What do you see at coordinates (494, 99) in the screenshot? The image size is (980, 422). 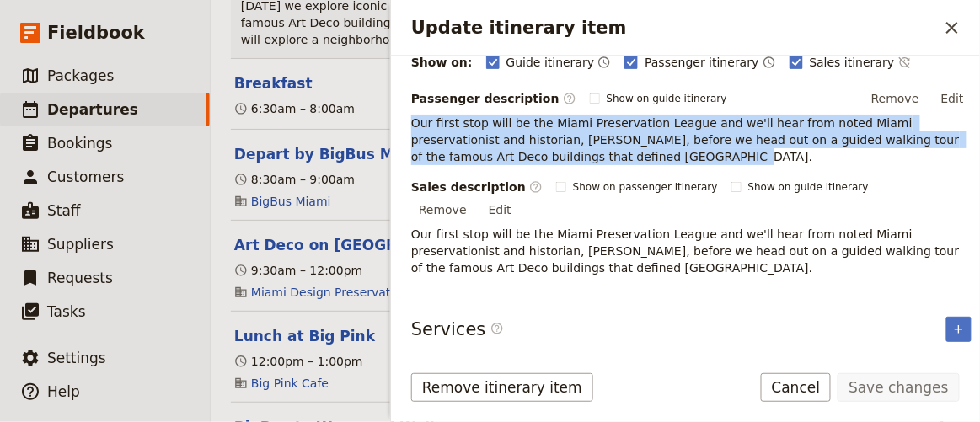 I see `label: Passenger description` at bounding box center [494, 99].